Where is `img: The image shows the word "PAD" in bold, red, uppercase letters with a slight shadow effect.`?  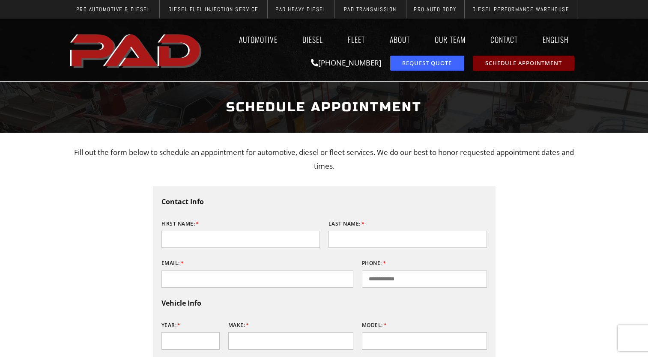 img: The image shows the word "PAD" in bold, red, uppercase letters with a slight shadow effect. is located at coordinates (137, 50).